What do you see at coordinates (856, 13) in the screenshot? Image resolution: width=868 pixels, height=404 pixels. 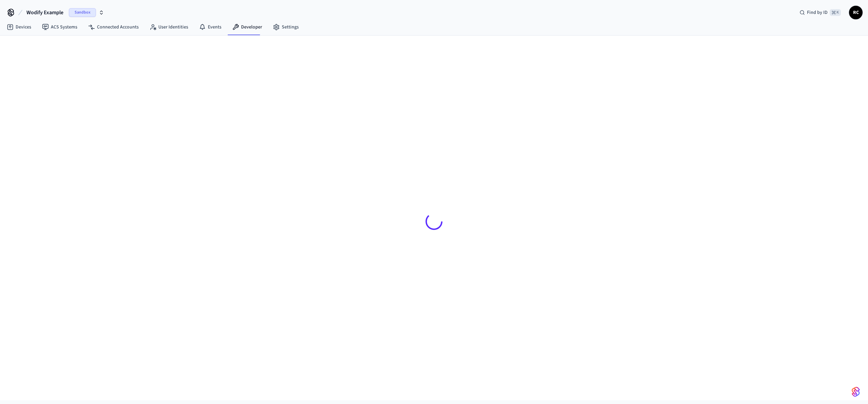 I see `button: RC` at bounding box center [856, 13].